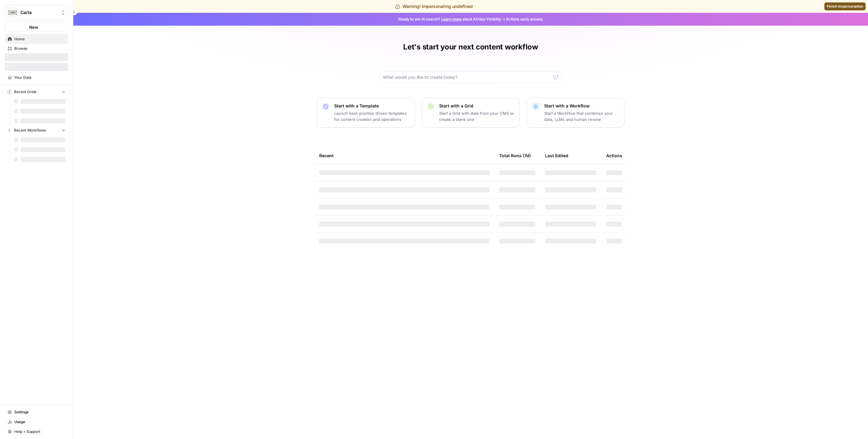  What do you see at coordinates (404, 156) in the screenshot?
I see `div: Recent` at bounding box center [404, 156].